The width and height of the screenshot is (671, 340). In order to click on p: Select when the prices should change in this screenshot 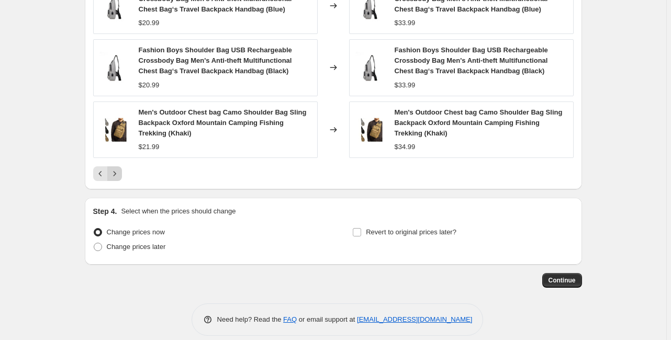, I will do `click(178, 211)`.